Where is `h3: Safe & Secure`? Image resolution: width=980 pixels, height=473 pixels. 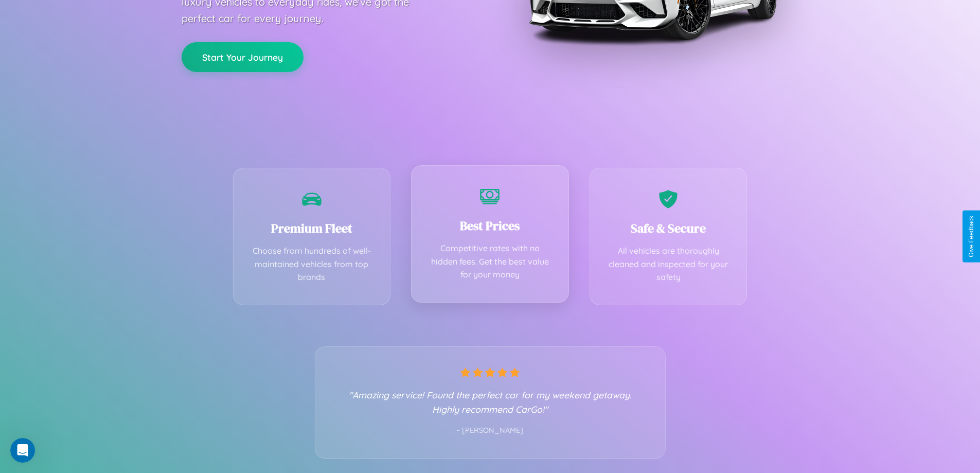 h3: Safe & Secure is located at coordinates (668, 228).